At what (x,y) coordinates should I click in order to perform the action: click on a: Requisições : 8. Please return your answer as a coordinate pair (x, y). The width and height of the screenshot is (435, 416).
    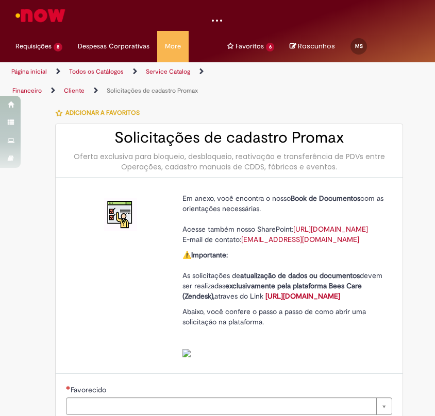
    Looking at the image, I should click on (39, 46).